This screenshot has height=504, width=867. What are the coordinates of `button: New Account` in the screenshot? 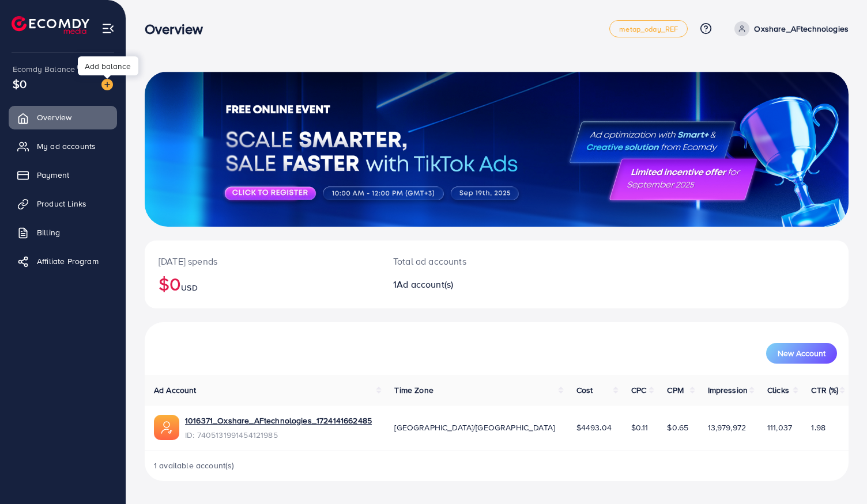 It's located at (801, 354).